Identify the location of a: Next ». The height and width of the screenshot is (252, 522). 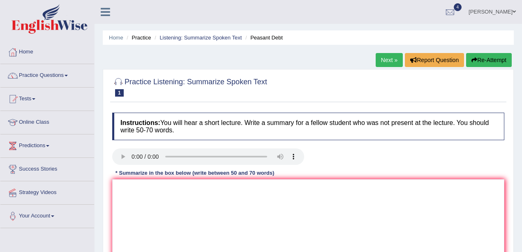
(389, 60).